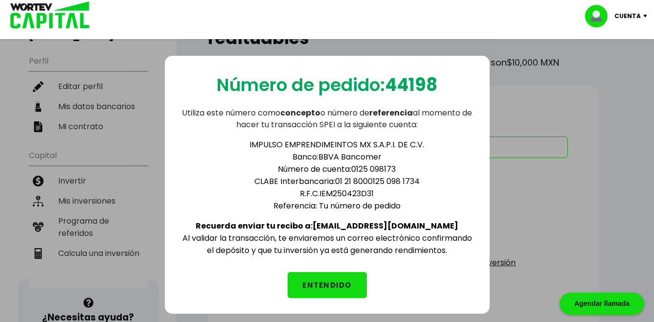 The width and height of the screenshot is (654, 322). I want to click on li: IMPULSO EMPRENDIMEINTOS MX S.A.P.I. DE C.V., so click(337, 144).